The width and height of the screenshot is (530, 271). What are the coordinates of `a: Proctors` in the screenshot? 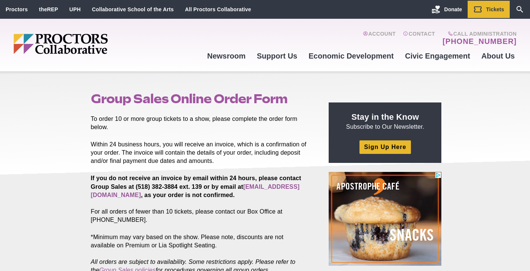 It's located at (17, 9).